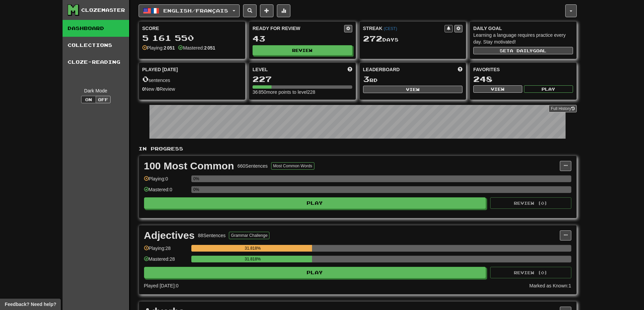 The image size is (644, 310). Describe the element at coordinates (522, 51) in the screenshot. I see `span: a daily` at that location.